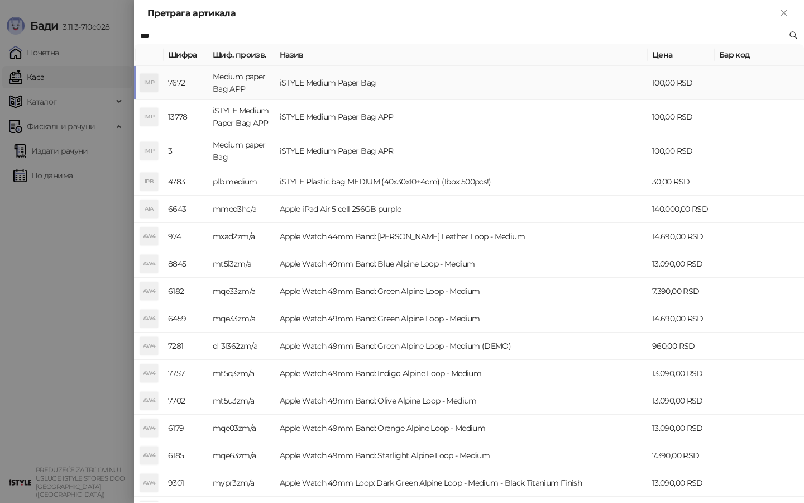 This screenshot has width=804, height=503. Describe the element at coordinates (461, 83) in the screenshot. I see `td: iSTYLE Medium Paper Bag` at that location.